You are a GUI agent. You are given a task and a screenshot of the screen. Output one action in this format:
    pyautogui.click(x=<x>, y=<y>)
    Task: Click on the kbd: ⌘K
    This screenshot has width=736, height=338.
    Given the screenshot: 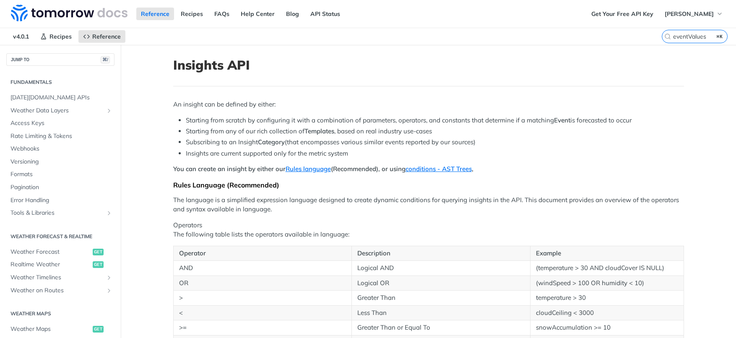 What is the action you would take?
    pyautogui.click(x=720, y=36)
    